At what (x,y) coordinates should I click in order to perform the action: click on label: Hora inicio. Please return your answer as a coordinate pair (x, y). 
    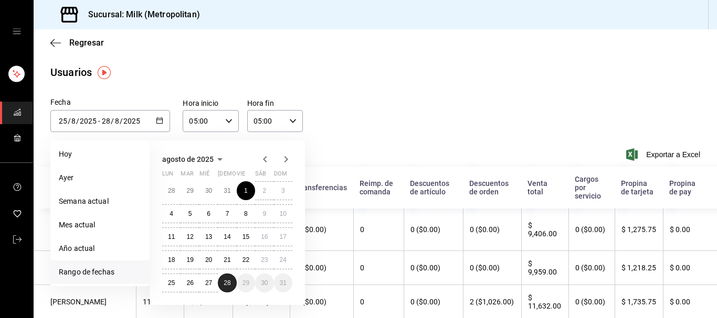
    Looking at the image, I should click on (210, 103).